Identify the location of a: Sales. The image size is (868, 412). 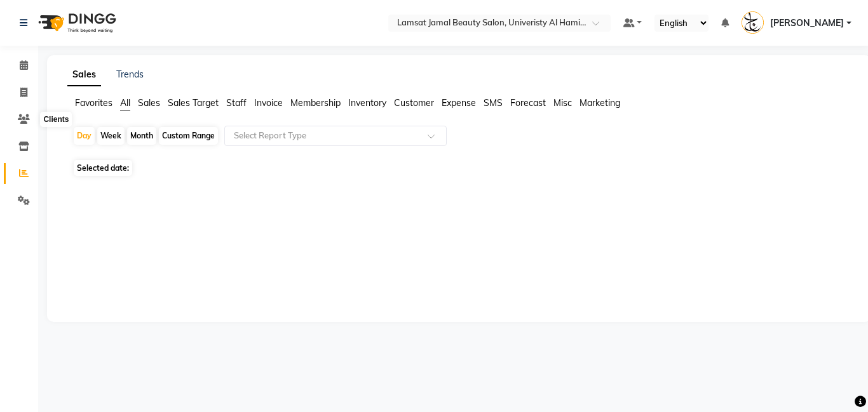
(84, 75).